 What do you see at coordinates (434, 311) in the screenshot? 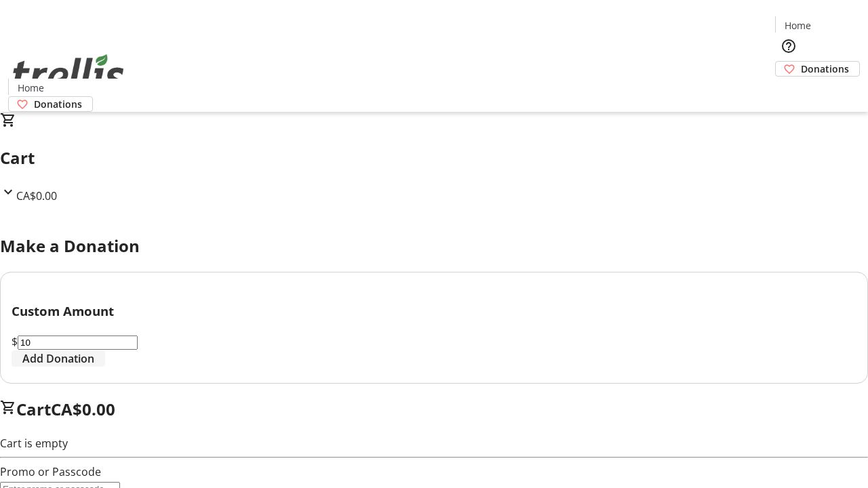
I see `h3: Custom Amount` at bounding box center [434, 311].